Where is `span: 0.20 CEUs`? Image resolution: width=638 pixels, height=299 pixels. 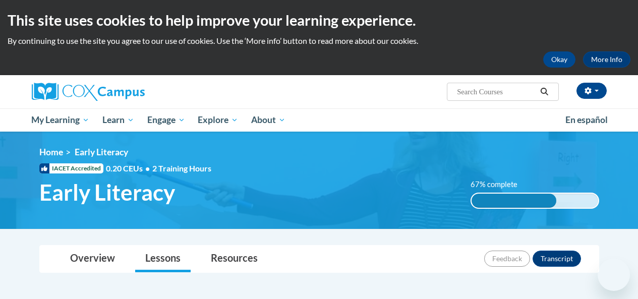 span: 0.20 CEUs is located at coordinates (129, 168).